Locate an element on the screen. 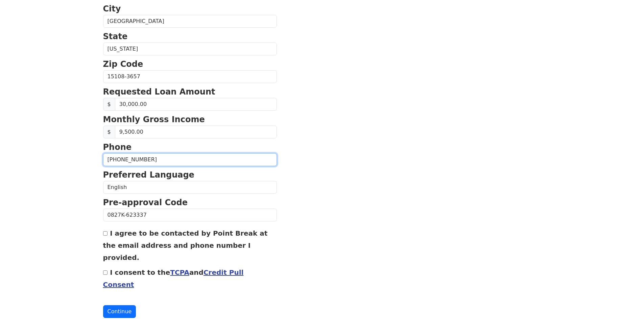 The height and width of the screenshot is (319, 644). strong: State is located at coordinates (115, 37).